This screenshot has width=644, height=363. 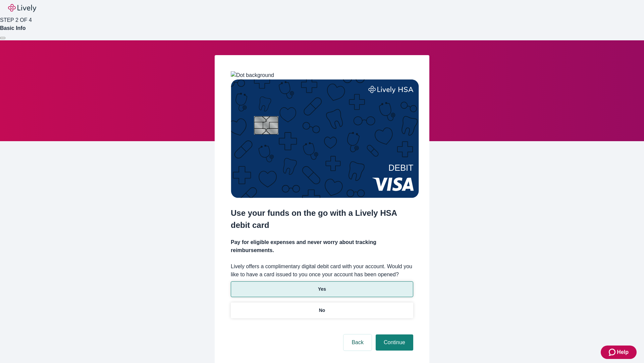 What do you see at coordinates (357, 343) in the screenshot?
I see `button: Back` at bounding box center [357, 343].